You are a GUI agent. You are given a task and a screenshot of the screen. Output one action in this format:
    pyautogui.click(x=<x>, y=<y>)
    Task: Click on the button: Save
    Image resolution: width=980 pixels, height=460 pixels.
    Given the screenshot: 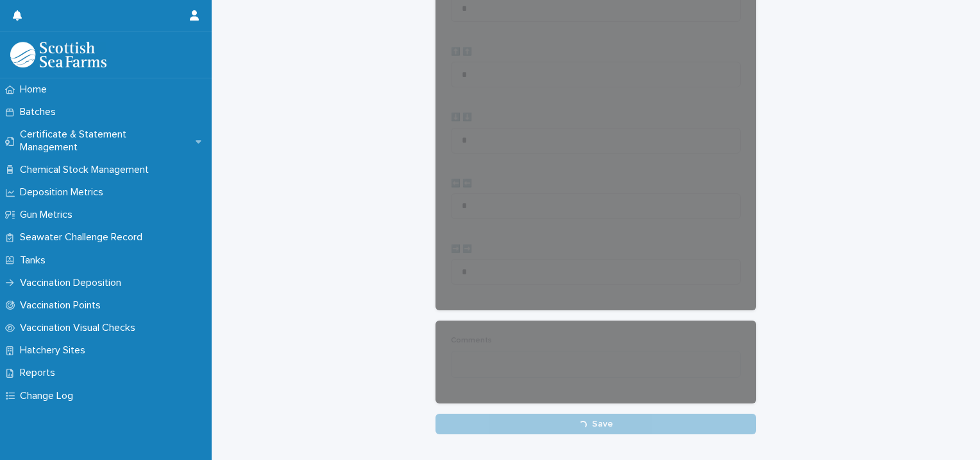 What is the action you would take?
    pyautogui.click(x=596, y=424)
    